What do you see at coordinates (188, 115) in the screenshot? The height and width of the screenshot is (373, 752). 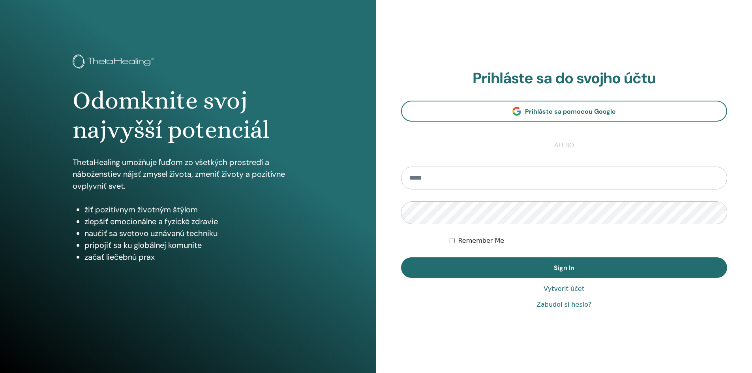 I see `h1: Odomknite svoj najvyšší potenciál` at bounding box center [188, 115].